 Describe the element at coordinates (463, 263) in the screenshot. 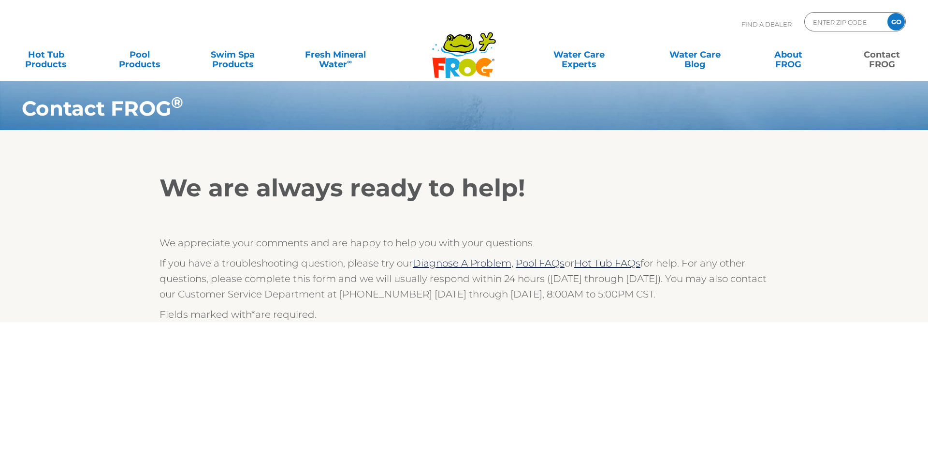

I see `a: Diagnose A Problem,` at that location.